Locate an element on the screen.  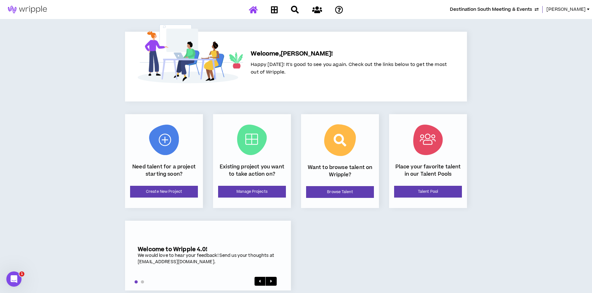
span: Destination South Meeting & Events is located at coordinates (491, 10).